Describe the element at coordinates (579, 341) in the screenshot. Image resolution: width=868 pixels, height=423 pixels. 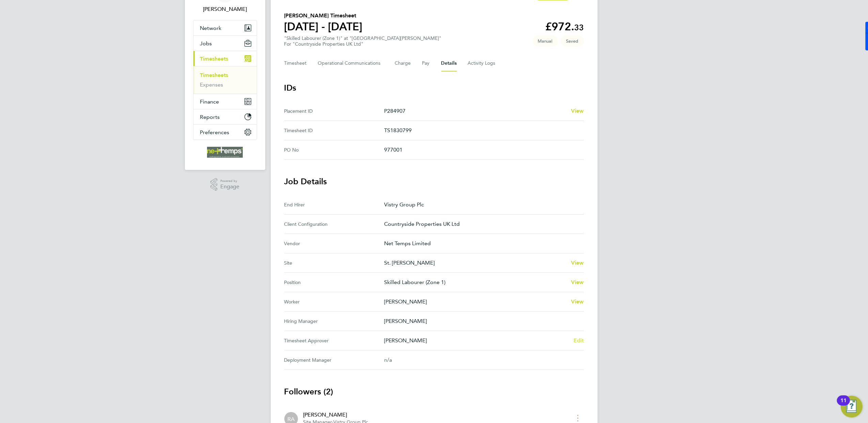
I see `a: Edit` at that location.